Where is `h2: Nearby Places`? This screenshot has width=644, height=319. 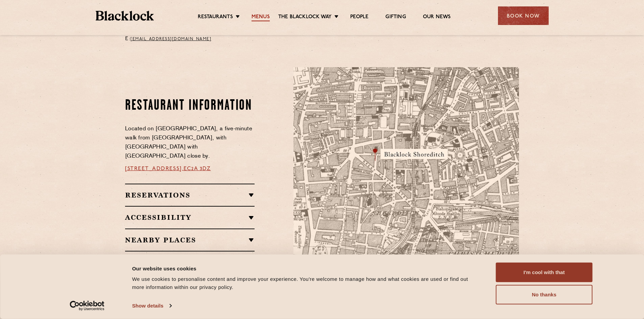 h2: Nearby Places is located at coordinates (190, 240).